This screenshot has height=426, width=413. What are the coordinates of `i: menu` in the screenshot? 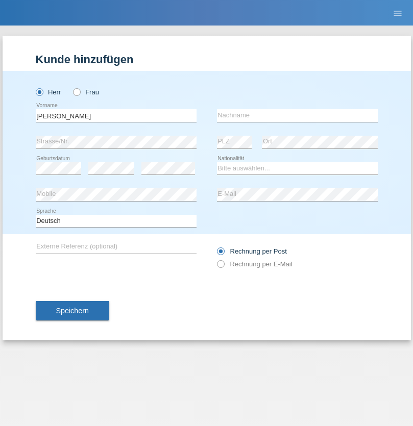 It's located at (398, 13).